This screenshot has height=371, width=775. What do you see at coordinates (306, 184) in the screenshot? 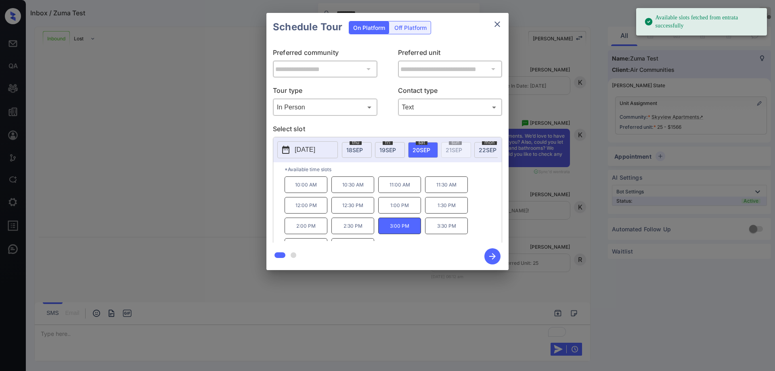
I see `p: 10:00 AM` at bounding box center [306, 184].